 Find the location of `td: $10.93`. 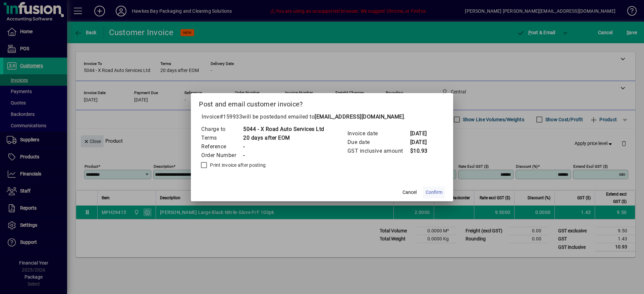

td: $10.93 is located at coordinates (423, 151).